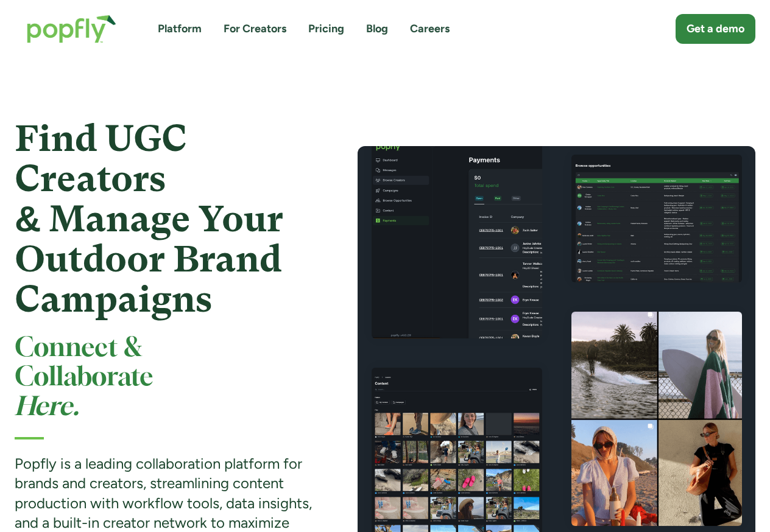  What do you see at coordinates (72, 28) in the screenshot?
I see `a: home` at bounding box center [72, 28].